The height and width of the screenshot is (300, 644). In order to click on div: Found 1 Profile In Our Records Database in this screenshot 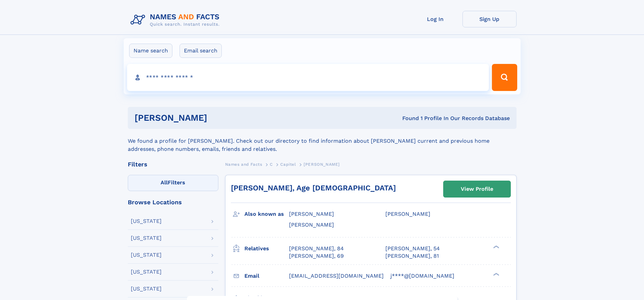, I will do `click(407, 119)`.